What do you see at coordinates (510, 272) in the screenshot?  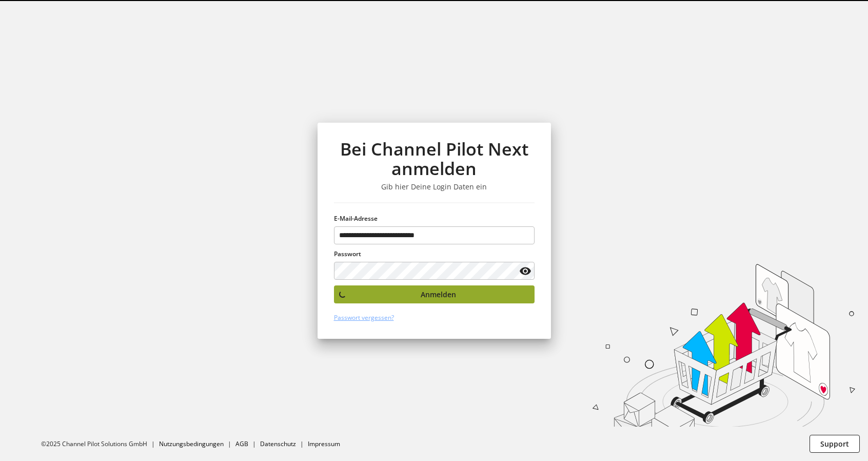 I see `keeper-lock: Open Keeper Popup` at bounding box center [510, 272].